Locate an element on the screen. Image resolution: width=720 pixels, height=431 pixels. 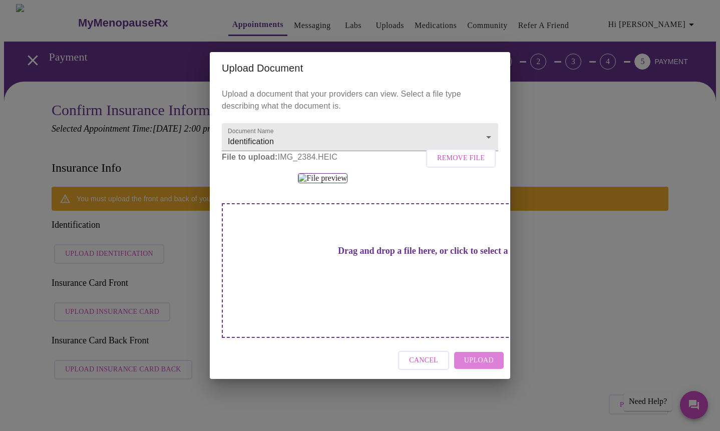
span: Remove File is located at coordinates (461, 158).